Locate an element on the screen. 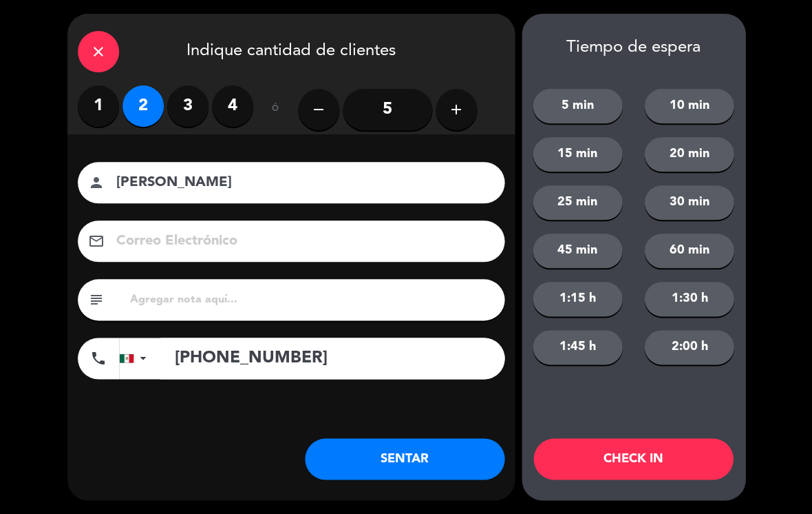 The image size is (812, 514). button: 20 min is located at coordinates (689, 154).